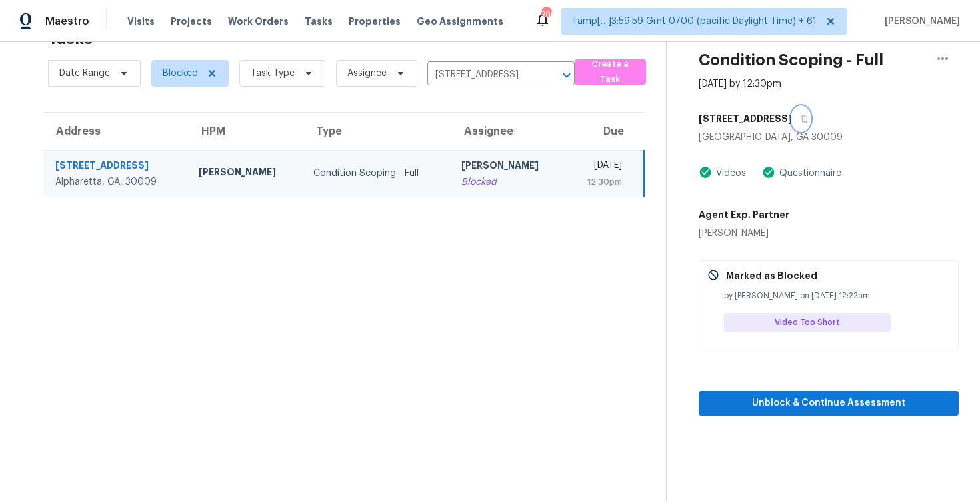  I want to click on span: Task Type, so click(273, 74).